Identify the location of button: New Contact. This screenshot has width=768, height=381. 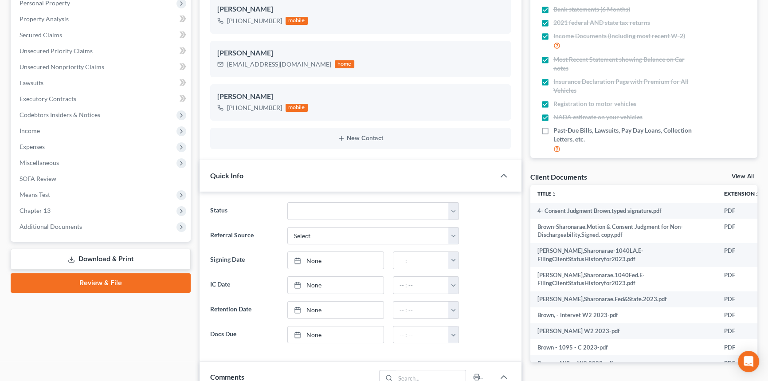
(360, 138).